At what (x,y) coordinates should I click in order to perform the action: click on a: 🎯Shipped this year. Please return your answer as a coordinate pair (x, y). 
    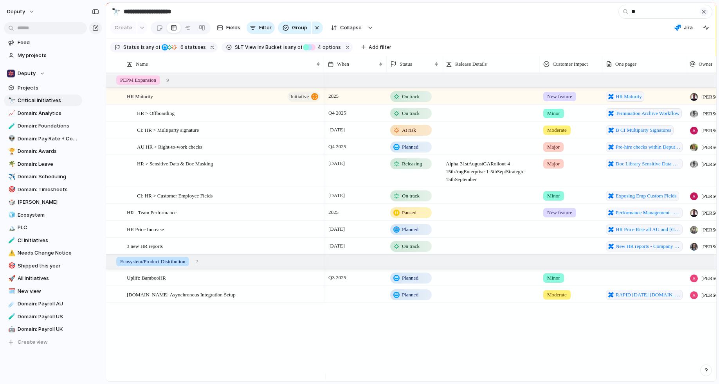
    Looking at the image, I should click on (43, 266).